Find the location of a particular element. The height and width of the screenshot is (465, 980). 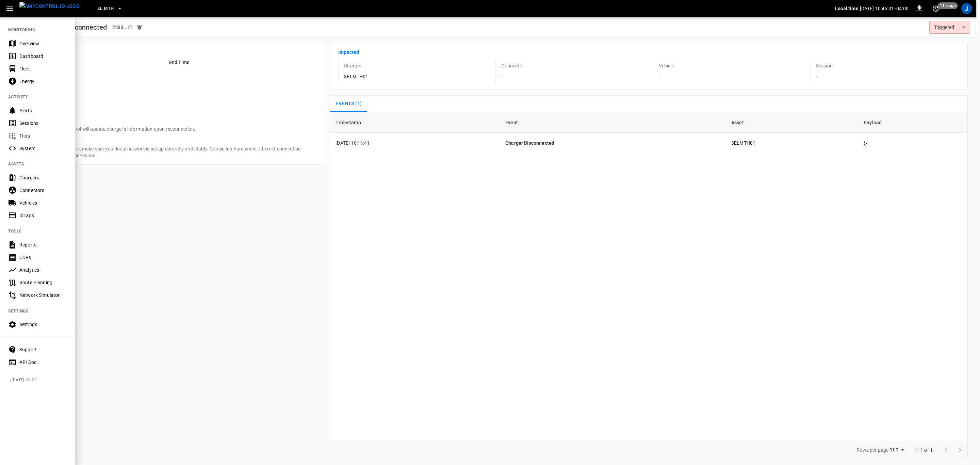

div: Route Planning is located at coordinates (43, 283).